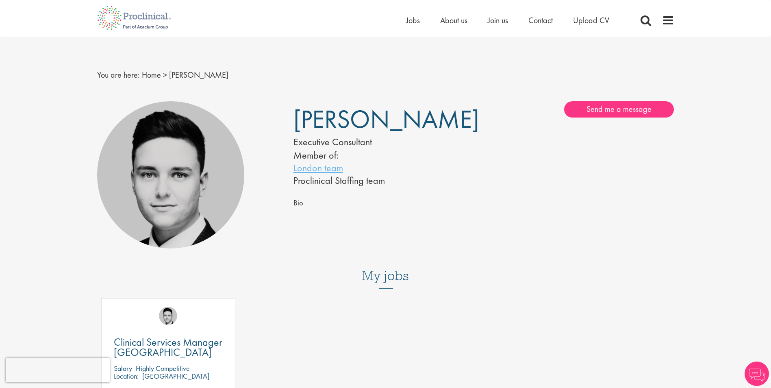 This screenshot has width=771, height=388. Describe the element at coordinates (413, 20) in the screenshot. I see `a: Jobs` at that location.